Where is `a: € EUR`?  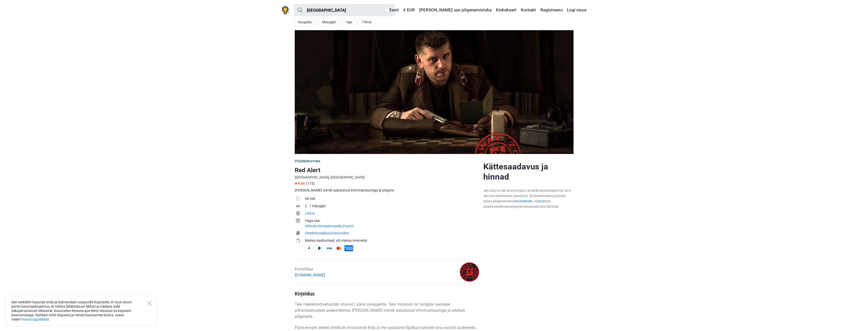
a: € EUR is located at coordinates (409, 10).